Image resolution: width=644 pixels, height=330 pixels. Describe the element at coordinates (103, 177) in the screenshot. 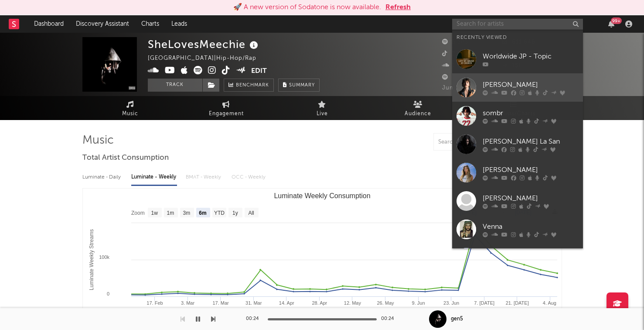

I see `div: Luminate - Daily` at that location.